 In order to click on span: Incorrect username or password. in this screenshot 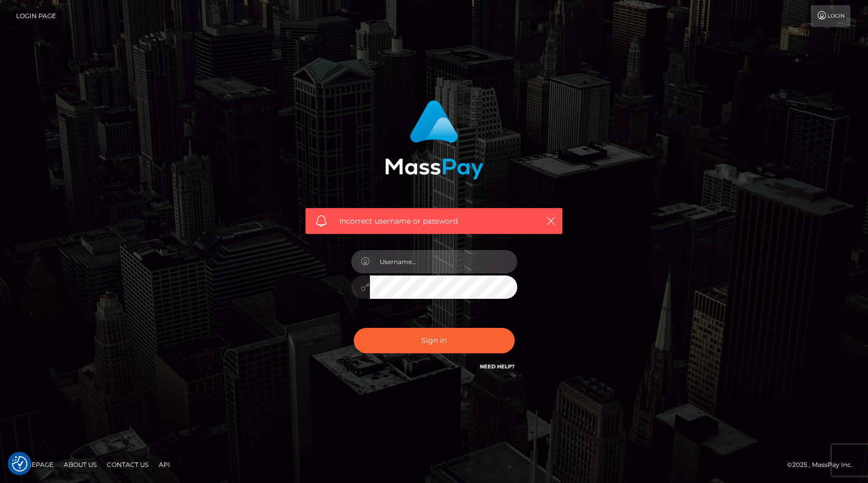, I will do `click(434, 221)`.